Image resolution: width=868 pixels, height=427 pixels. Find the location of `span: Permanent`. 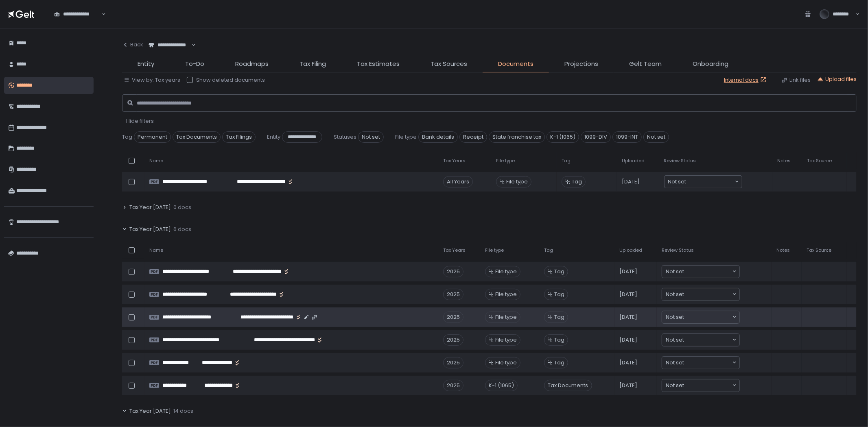

span: Permanent is located at coordinates (152, 137).